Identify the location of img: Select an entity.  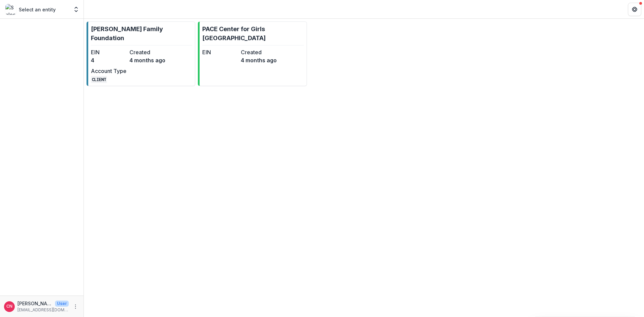
(11, 9).